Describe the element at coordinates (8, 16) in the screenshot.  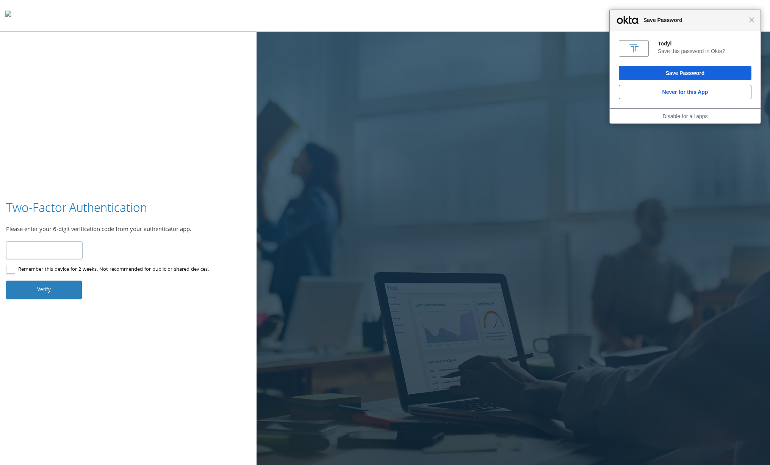
I see `img: todyl-logo-dark.svg` at that location.